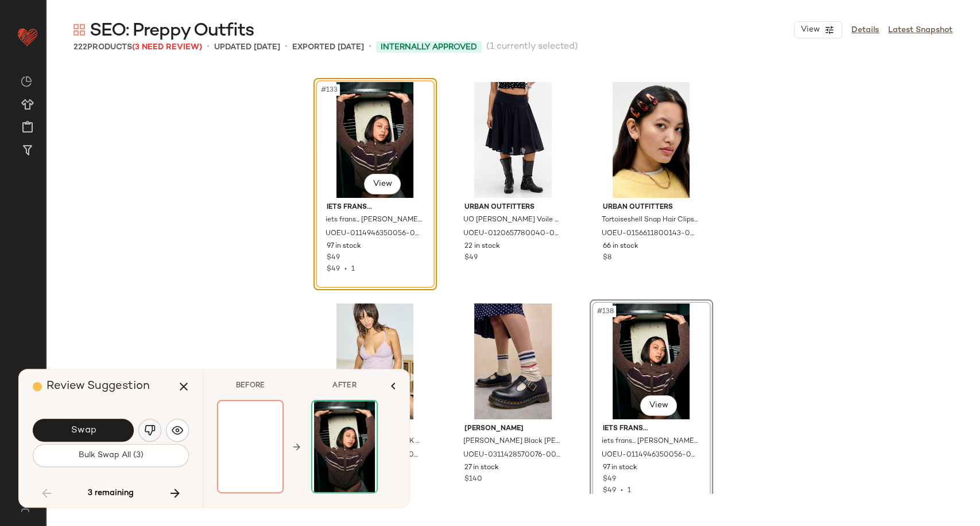 The image size is (980, 526). What do you see at coordinates (607, 258) in the screenshot?
I see `span: $8` at bounding box center [607, 258].